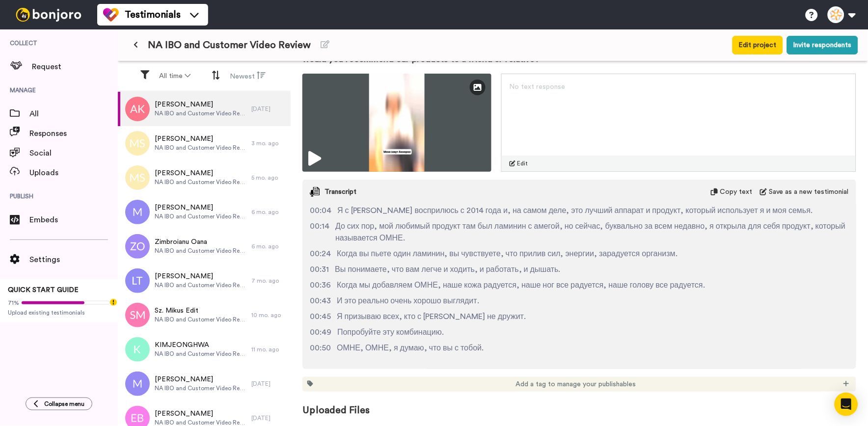 Image resolution: width=868 pixels, height=426 pixels. What do you see at coordinates (447, 269) in the screenshot?
I see `span: Вы понимаете, что вам легче и ходить, и работать, и дышать.` at bounding box center [447, 269].